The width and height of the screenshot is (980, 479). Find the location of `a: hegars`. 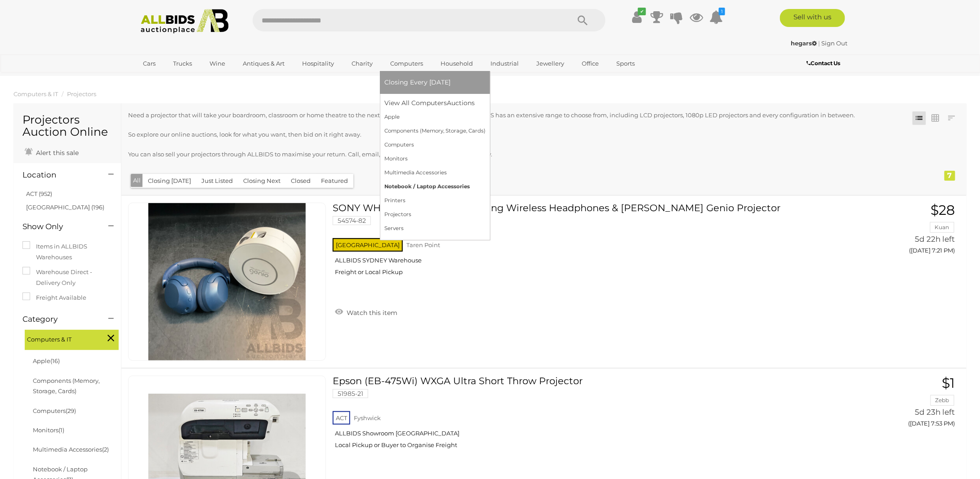

a: hegars is located at coordinates (804, 43).